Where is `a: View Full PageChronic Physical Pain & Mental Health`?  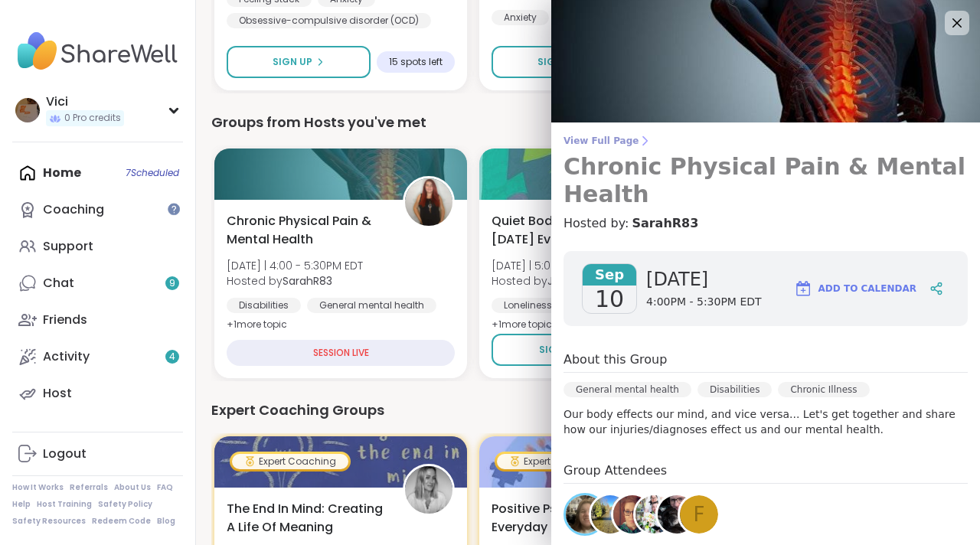 a: View Full PageChronic Physical Pain & Mental Health is located at coordinates (766, 171).